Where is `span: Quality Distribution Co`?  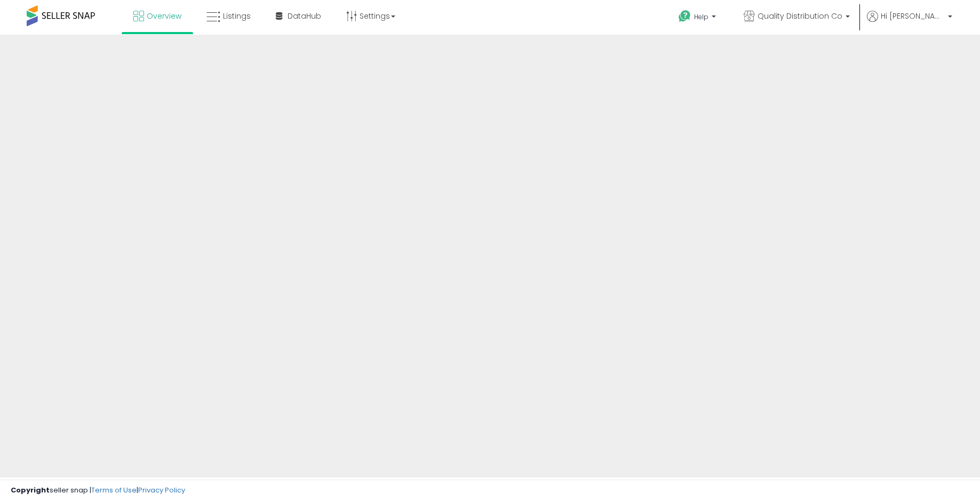
span: Quality Distribution Co is located at coordinates (800, 16).